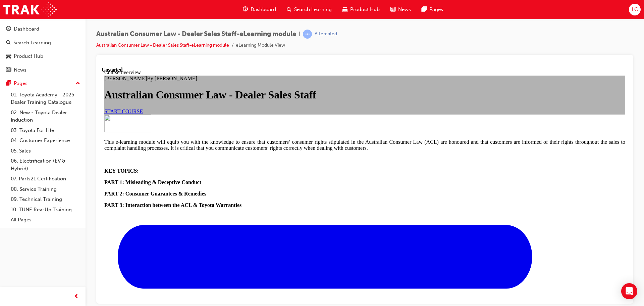 The image size is (644, 306). What do you see at coordinates (629, 291) in the screenshot?
I see `div: Open Intercom Messenger` at bounding box center [629, 291].